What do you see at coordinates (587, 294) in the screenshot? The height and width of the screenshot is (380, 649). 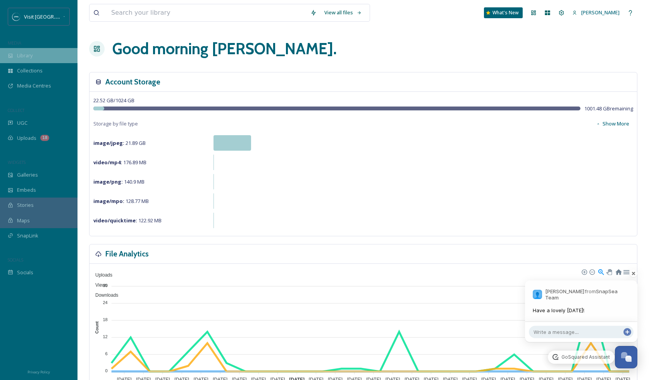 I see `p: from` at bounding box center [587, 294].